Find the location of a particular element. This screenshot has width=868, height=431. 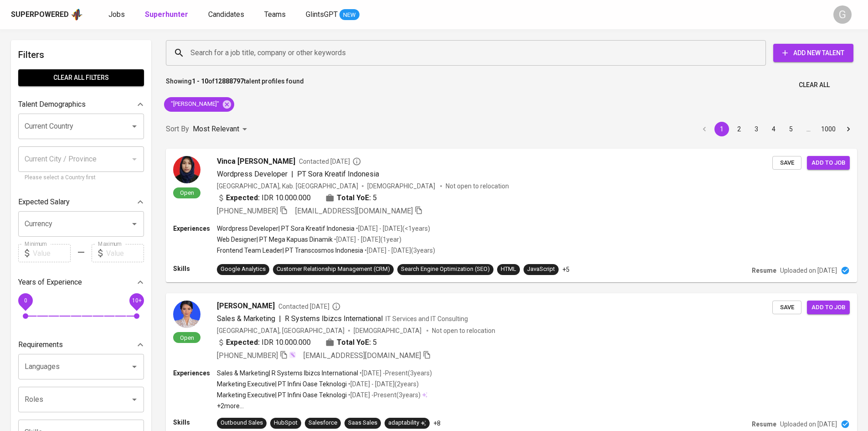

img: 84e315d75cb90cb6068c21c63f1c8f3d.jpg is located at coordinates (187, 169).